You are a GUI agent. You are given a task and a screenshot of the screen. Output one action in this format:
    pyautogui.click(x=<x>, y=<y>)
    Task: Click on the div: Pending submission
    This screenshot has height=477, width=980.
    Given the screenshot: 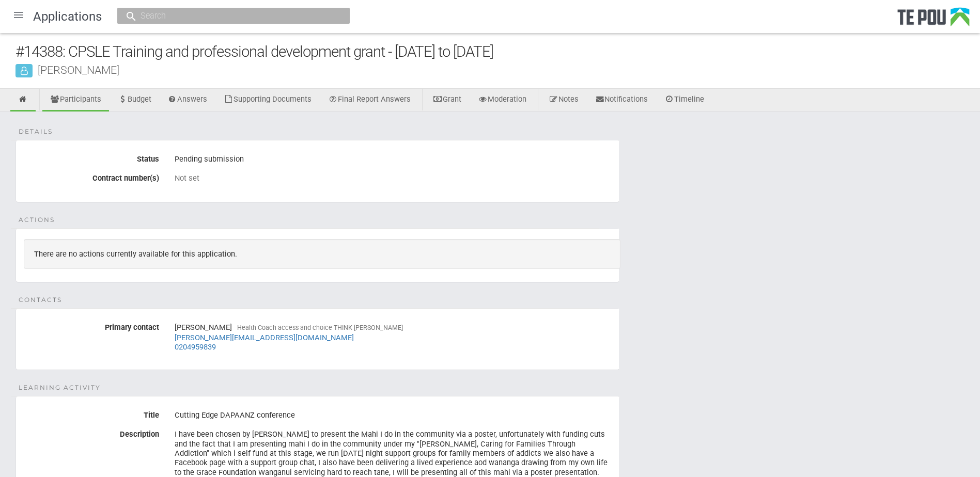 What is the action you would take?
    pyautogui.click(x=394, y=159)
    